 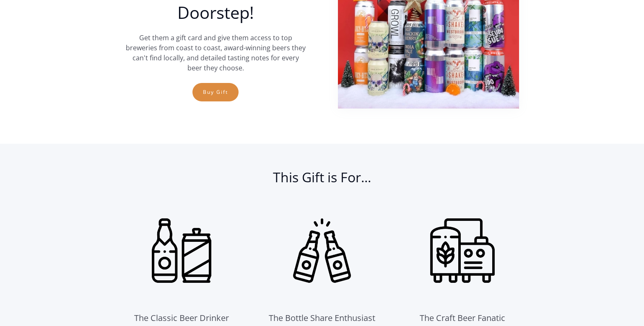 What do you see at coordinates (215, 53) in the screenshot?
I see `p: Get them a gift card and give them access to top breweries from coast to coast, award-winning bee...` at bounding box center [215, 53].